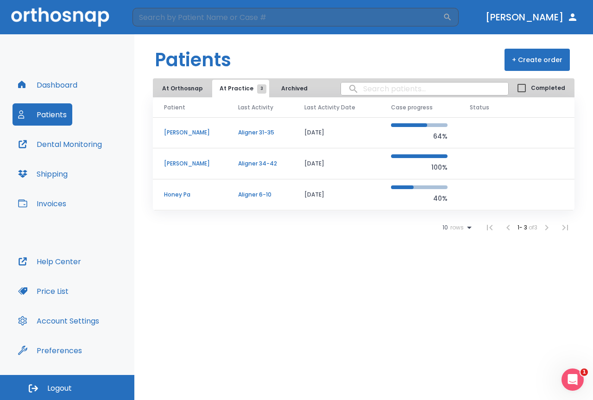 The height and width of the screenshot is (400, 593). What do you see at coordinates (330, 108) in the screenshot?
I see `span: Last Activity Date` at bounding box center [330, 108].